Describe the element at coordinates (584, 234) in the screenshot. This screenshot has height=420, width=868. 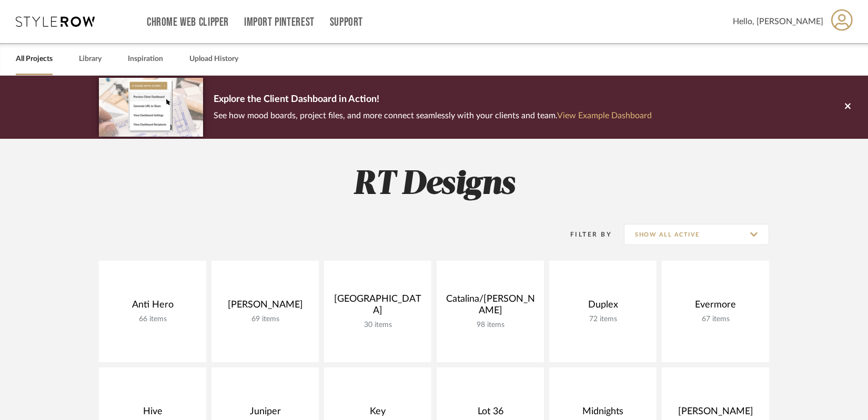
I see `div: Filter By` at that location.